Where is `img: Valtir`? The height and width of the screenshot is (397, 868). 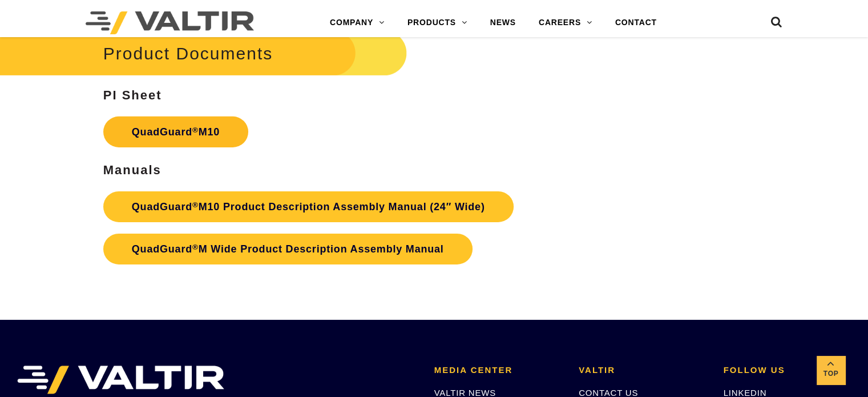 img: Valtir is located at coordinates (169, 22).